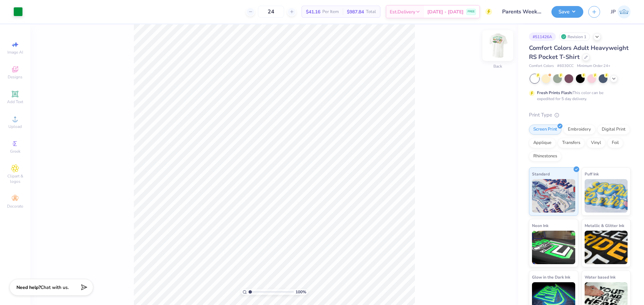 Image resolution: width=644 pixels, height=305 pixels. I want to click on span: FREE, so click(471, 12).